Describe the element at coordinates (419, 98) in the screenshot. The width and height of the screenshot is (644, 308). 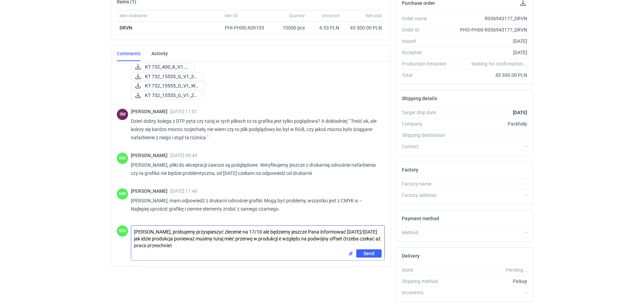
I see `h2: Shipping details` at that location.